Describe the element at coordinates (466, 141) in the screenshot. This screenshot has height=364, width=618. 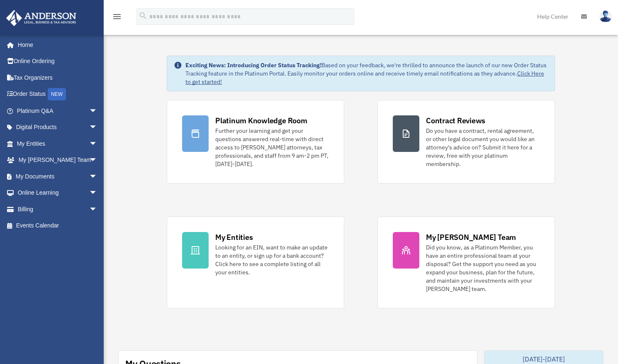
I see `a: Contract Reviews Do you have a contract, rental agreement, or other legal document you would like...` at that location.